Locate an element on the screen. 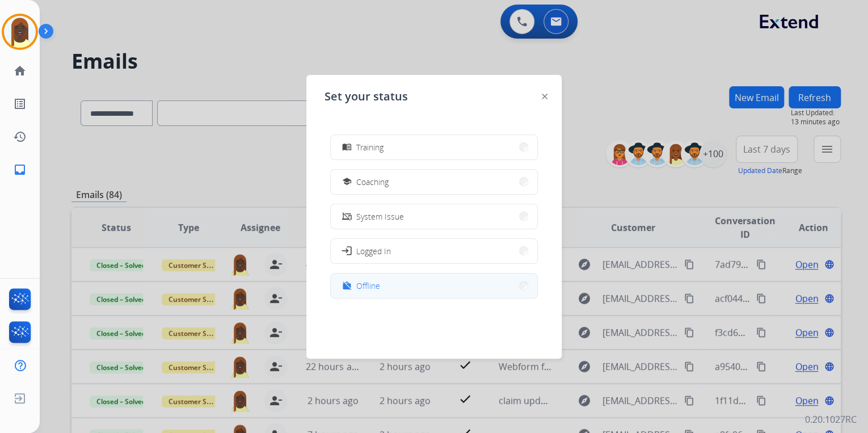  mat-icon: inbox is located at coordinates (20, 170).